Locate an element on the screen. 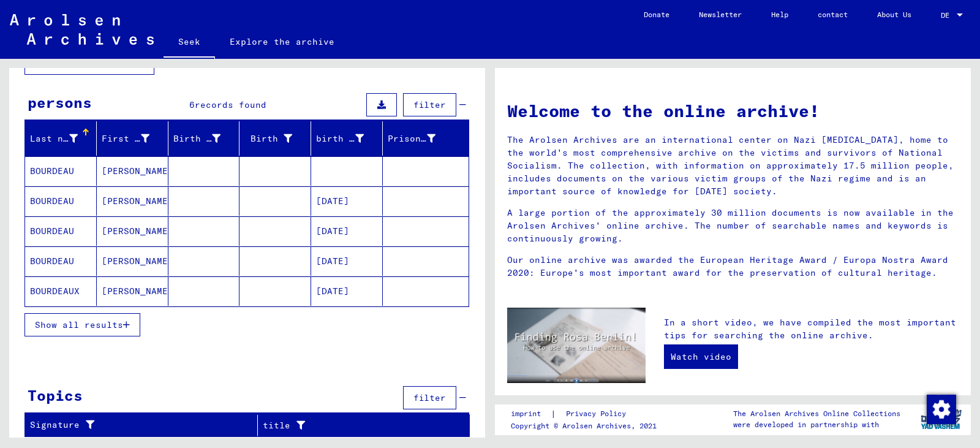  font: contact is located at coordinates (832, 14).